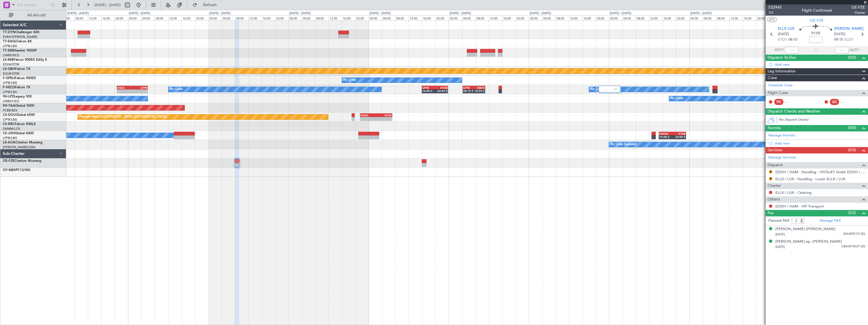  Describe the element at coordinates (16, 170) in the screenshot. I see `a: OY-NBSPC12/NG` at that location.